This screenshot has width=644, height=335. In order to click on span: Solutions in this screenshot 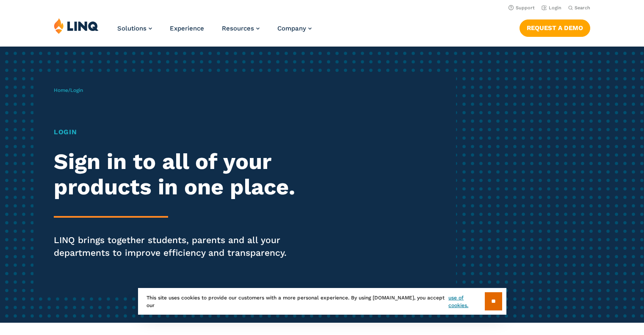, I will do `click(132, 28)`.